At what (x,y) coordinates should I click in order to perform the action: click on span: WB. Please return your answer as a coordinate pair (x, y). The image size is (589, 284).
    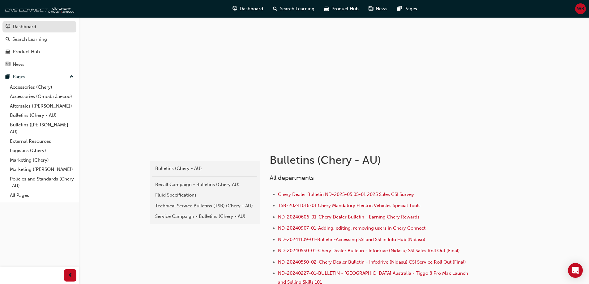
    Looking at the image, I should click on (581, 9).